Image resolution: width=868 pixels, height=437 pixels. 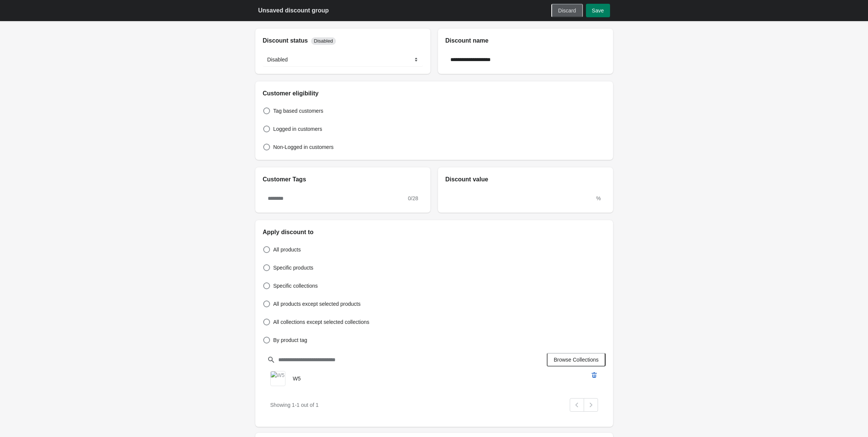 What do you see at coordinates (291, 340) in the screenshot?
I see `span: By product tag` at bounding box center [291, 340].